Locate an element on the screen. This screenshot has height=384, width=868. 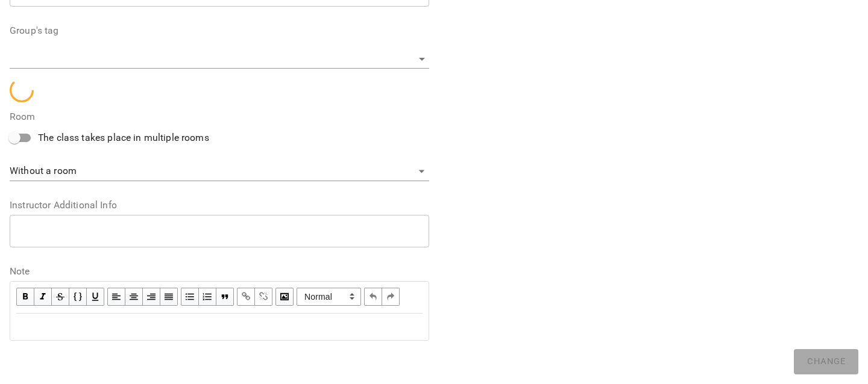
button: Underline is located at coordinates (95, 297).